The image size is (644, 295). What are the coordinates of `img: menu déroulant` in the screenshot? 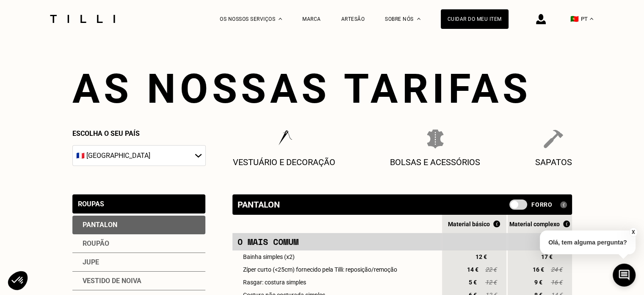 It's located at (591, 19).